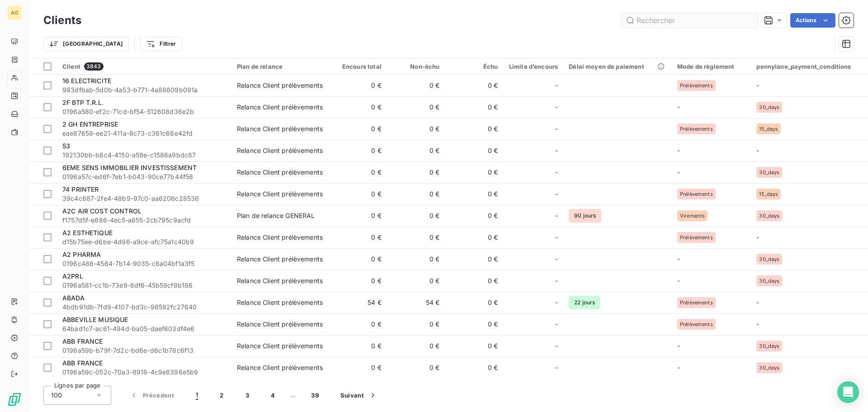 Image resolution: width=868 pixels, height=412 pixels. What do you see at coordinates (144, 90) in the screenshot?
I see `span: 983dfbab-5d0b-4a53-b771-4a88609b091a` at bounding box center [144, 90].